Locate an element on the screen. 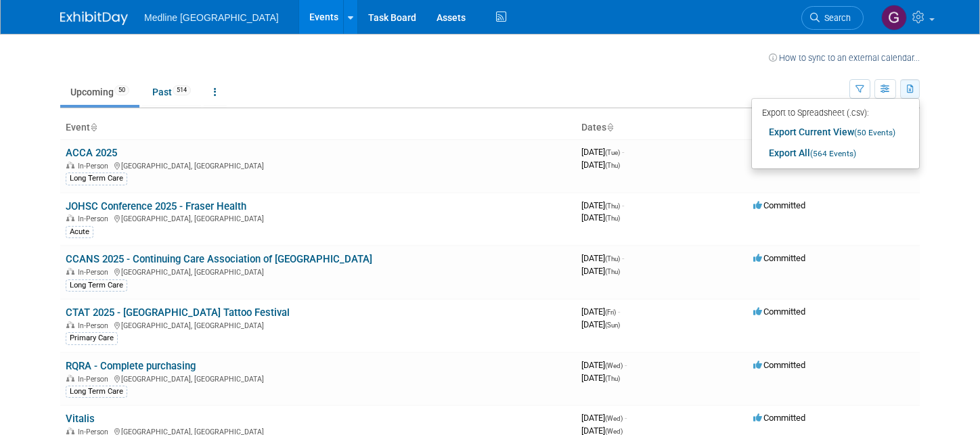  span: 50 is located at coordinates (122, 90).